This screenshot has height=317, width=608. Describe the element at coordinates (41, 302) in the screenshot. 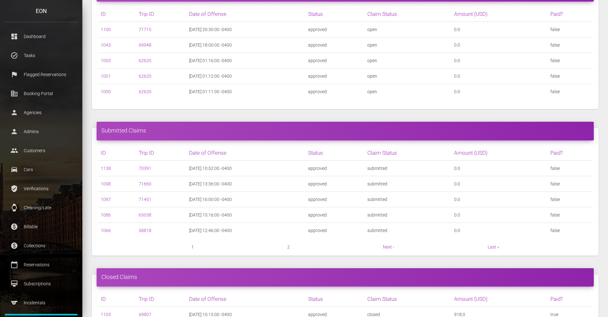

I see `p: Incidentals` at that location.